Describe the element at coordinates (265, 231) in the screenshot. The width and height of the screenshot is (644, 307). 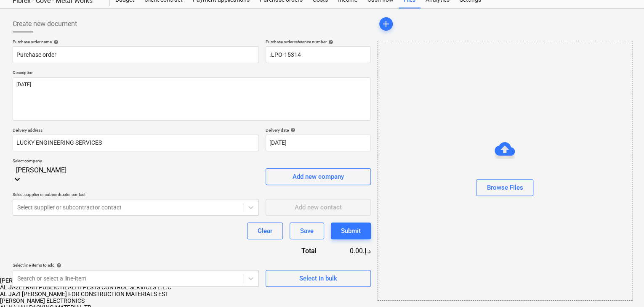
I see `div: Clear` at that location.